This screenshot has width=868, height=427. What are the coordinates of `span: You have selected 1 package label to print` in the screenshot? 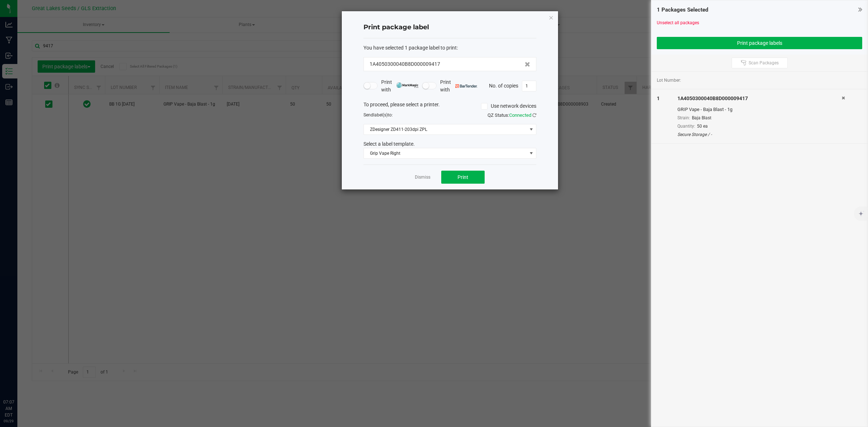 It's located at (410, 48).